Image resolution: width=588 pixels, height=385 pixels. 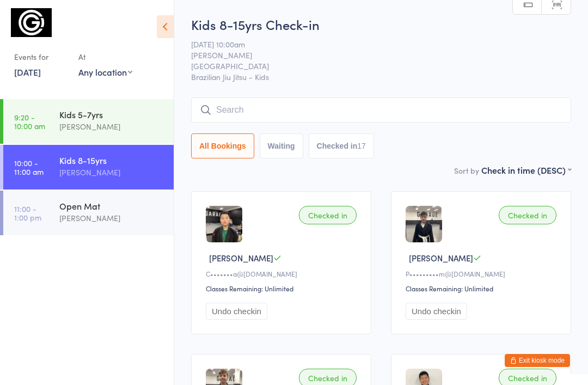 I want to click on h2: Kids 8-15yrs Check-in, so click(x=382, y=24).